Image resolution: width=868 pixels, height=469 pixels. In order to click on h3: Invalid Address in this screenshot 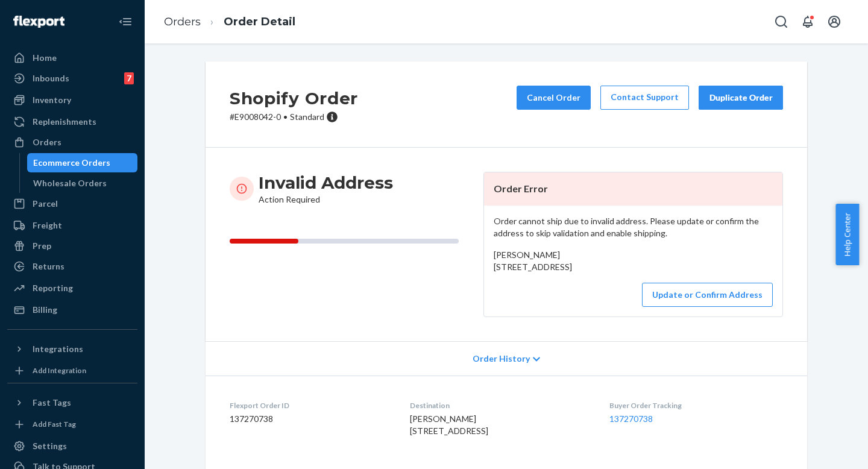, I will do `click(326, 182)`.